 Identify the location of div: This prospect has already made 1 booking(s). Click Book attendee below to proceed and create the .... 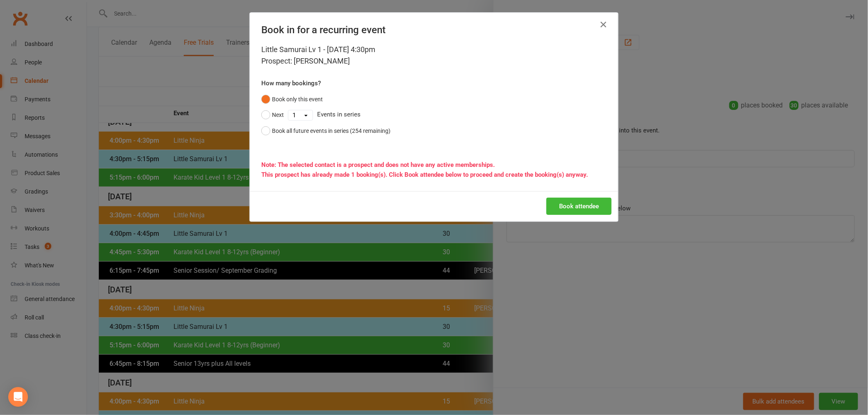
(434, 175).